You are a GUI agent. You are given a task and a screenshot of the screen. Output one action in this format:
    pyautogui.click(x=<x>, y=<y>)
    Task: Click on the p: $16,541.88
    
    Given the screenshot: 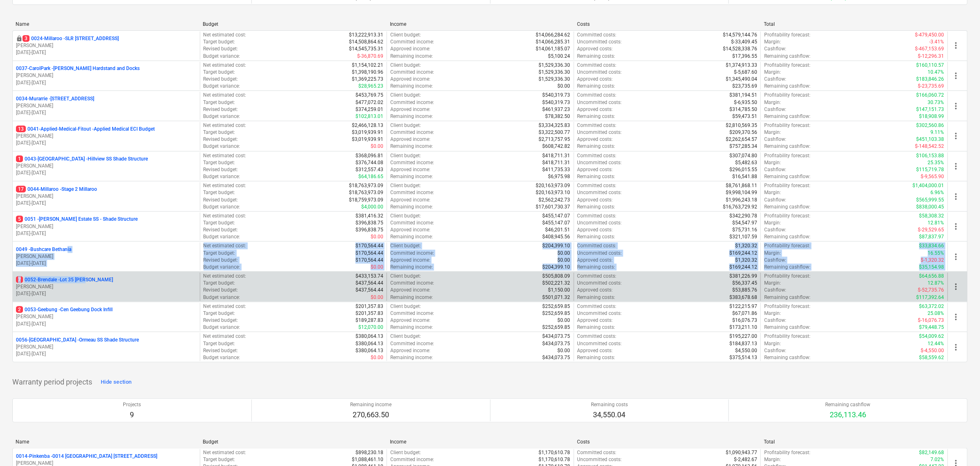 What is the action you would take?
    pyautogui.click(x=745, y=176)
    